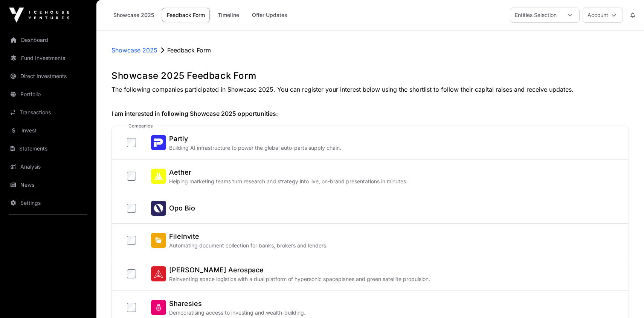  I want to click on p: Reinventing space logistics with a dual platform of hypersonic spaceplanes and green satellite pr..., so click(300, 279).